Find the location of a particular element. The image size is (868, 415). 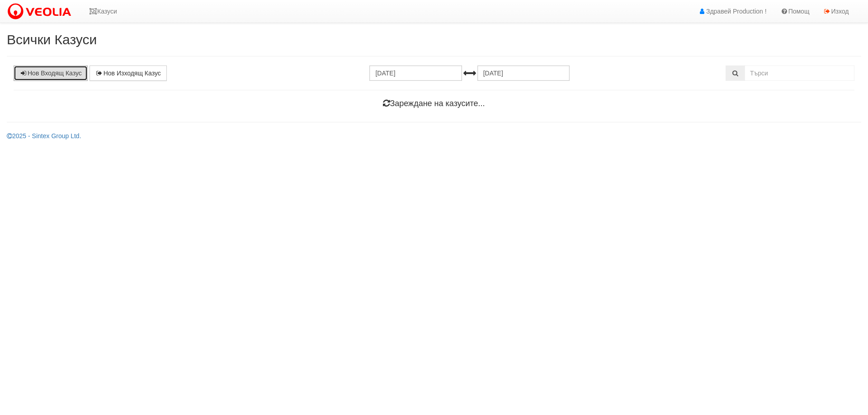

a: 2025 - Sintex Group Ltd. is located at coordinates (44, 136).